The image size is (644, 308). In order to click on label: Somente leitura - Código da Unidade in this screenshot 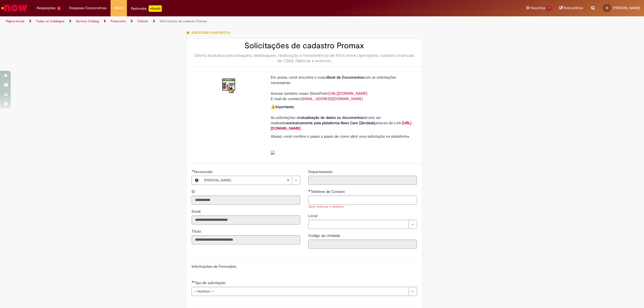, I will do `click(325, 236)`.